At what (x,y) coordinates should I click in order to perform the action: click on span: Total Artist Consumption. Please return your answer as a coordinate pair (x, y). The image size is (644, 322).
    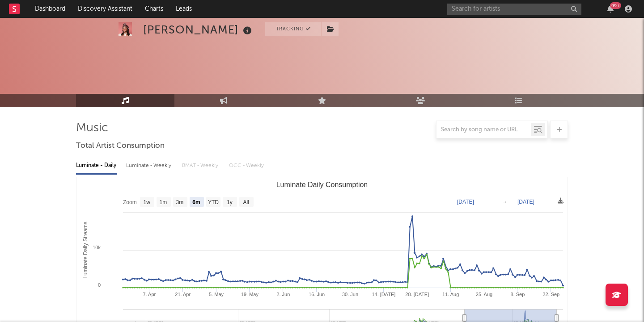
    Looking at the image, I should click on (120, 146).